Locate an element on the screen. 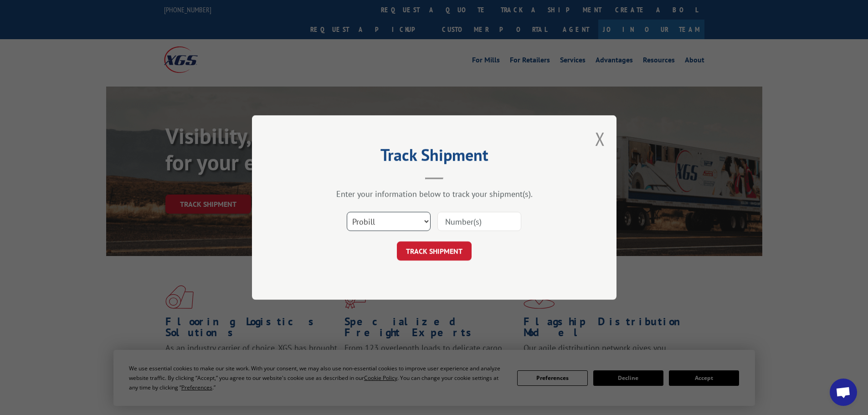 This screenshot has height=415, width=868. div: Enter your information below to track your shipment(s). is located at coordinates (434, 194).